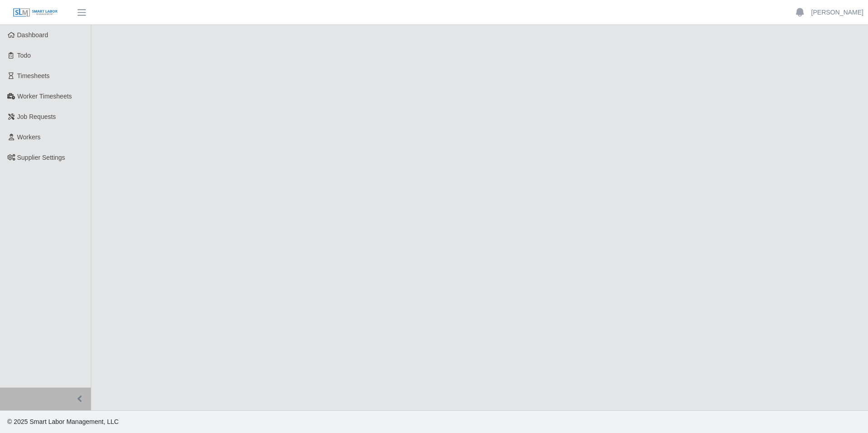 This screenshot has width=868, height=433. Describe the element at coordinates (37, 117) in the screenshot. I see `span: Job Requests` at that location.